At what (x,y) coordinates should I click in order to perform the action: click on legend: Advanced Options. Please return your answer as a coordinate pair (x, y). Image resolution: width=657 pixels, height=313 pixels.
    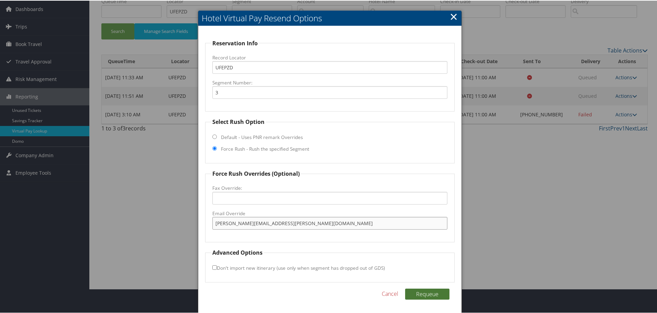
    Looking at the image, I should click on (238, 252).